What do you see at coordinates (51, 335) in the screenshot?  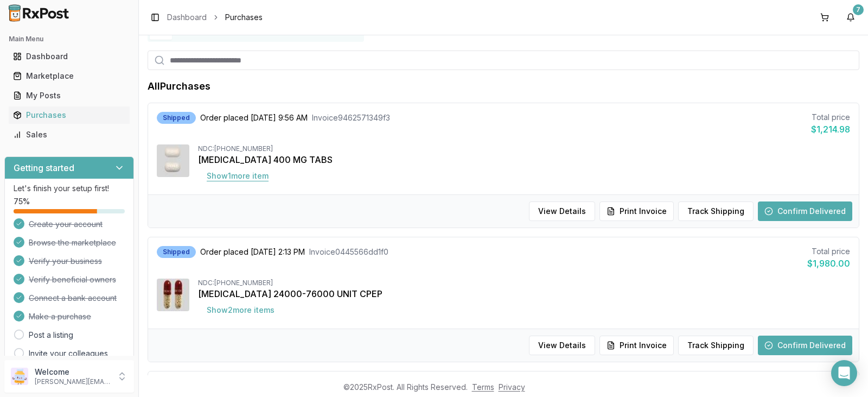 I see `a: Post a listing` at bounding box center [51, 335].